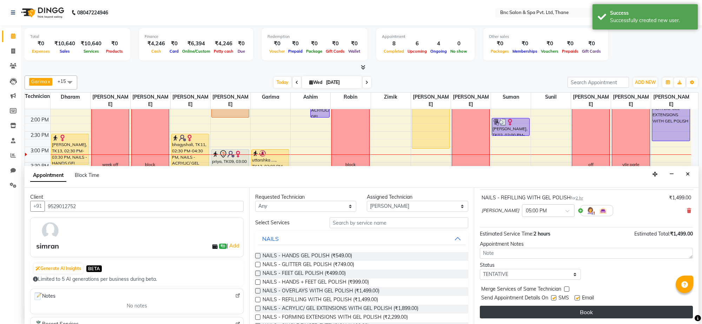  What do you see at coordinates (459, 51) in the screenshot?
I see `span: No show` at bounding box center [459, 51].